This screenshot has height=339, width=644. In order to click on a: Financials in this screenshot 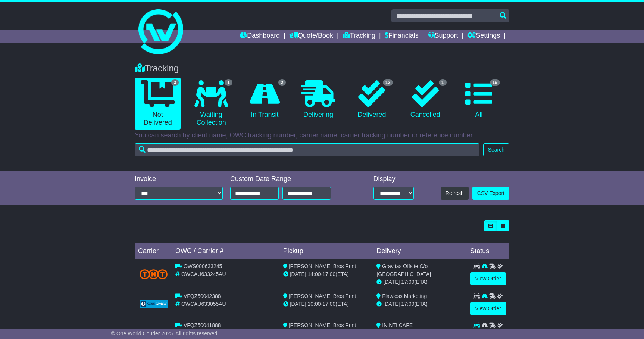, I will do `click(402, 36)`.